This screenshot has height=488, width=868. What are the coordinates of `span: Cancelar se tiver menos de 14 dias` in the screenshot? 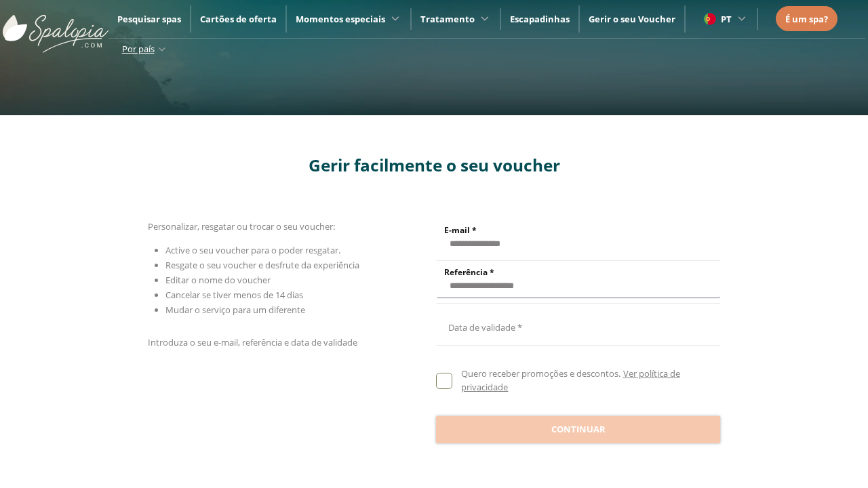 It's located at (234, 295).